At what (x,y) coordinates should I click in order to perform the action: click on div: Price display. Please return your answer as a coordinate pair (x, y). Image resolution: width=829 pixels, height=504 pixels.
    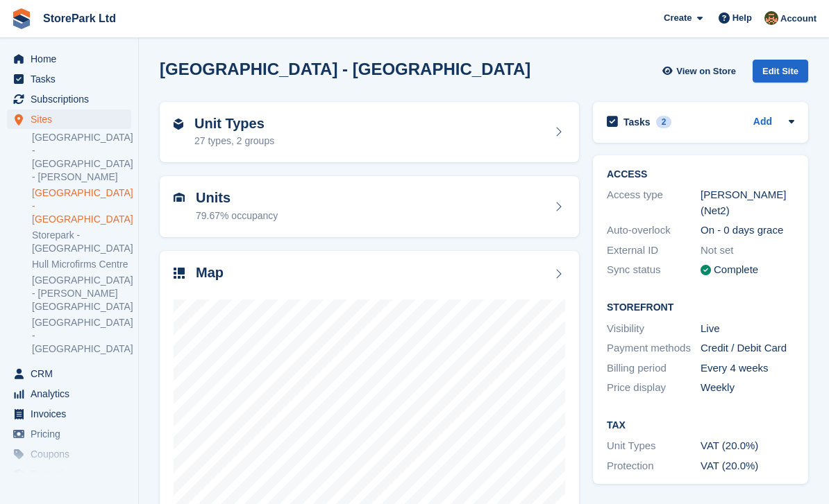
    Looking at the image, I should click on (653, 388).